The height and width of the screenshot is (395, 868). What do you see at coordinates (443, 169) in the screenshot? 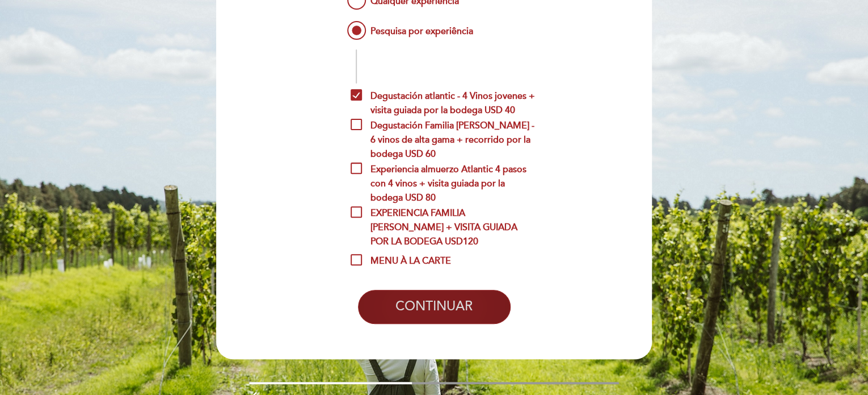
I see `span: Experiencia almuerzo Atlantic 4 pasos con 4 vinos + visita guiada por la bodega USD 80` at bounding box center [443, 169].